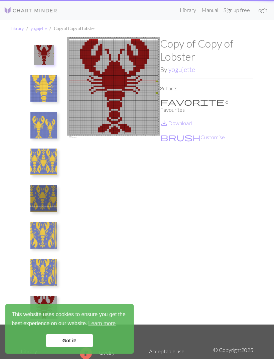  What do you see at coordinates (181, 137) in the screenshot?
I see `i: Customise` at bounding box center [181, 137].